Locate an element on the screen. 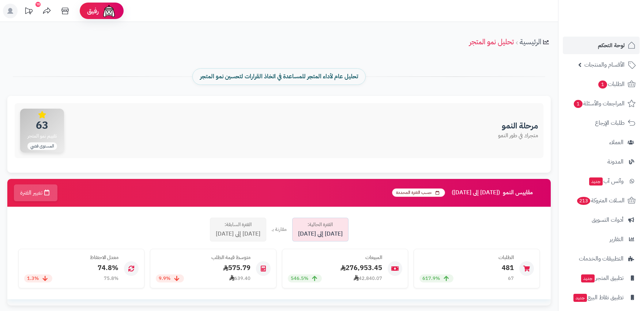 The width and height of the screenshot is (644, 311). span: الفترة الحالية: is located at coordinates (320, 225).